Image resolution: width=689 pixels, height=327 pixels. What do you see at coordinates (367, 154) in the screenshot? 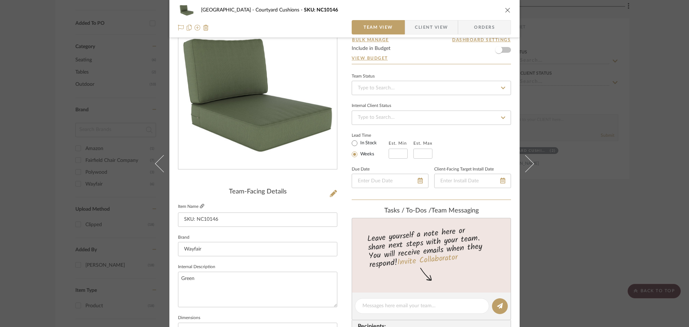
I see `label: Weeks` at bounding box center [367, 154].